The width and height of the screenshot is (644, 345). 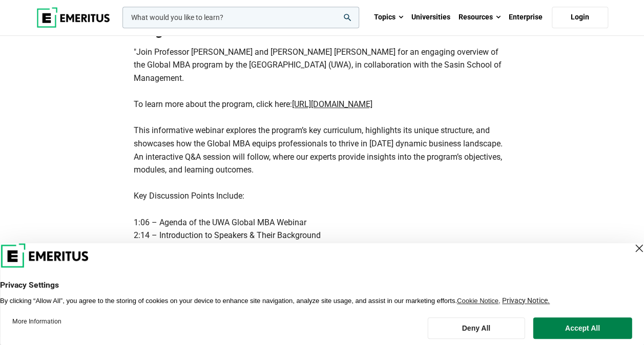 What do you see at coordinates (580, 17) in the screenshot?
I see `a: Login` at bounding box center [580, 17].